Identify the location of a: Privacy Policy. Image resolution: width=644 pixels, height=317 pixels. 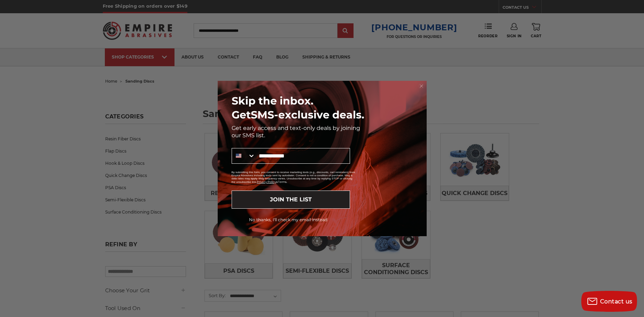
(266, 182).